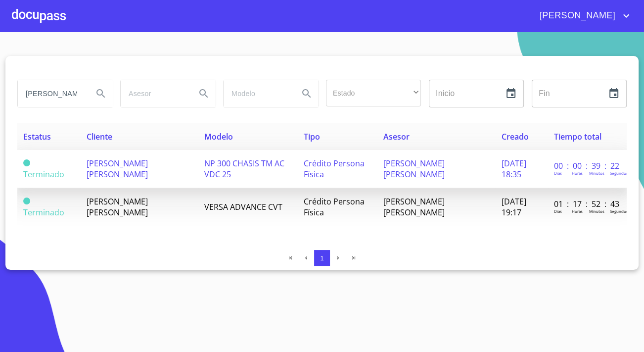 The width and height of the screenshot is (644, 352). Describe the element at coordinates (243, 207) in the screenshot. I see `span: VERSA ADVANCE CVT` at that location.